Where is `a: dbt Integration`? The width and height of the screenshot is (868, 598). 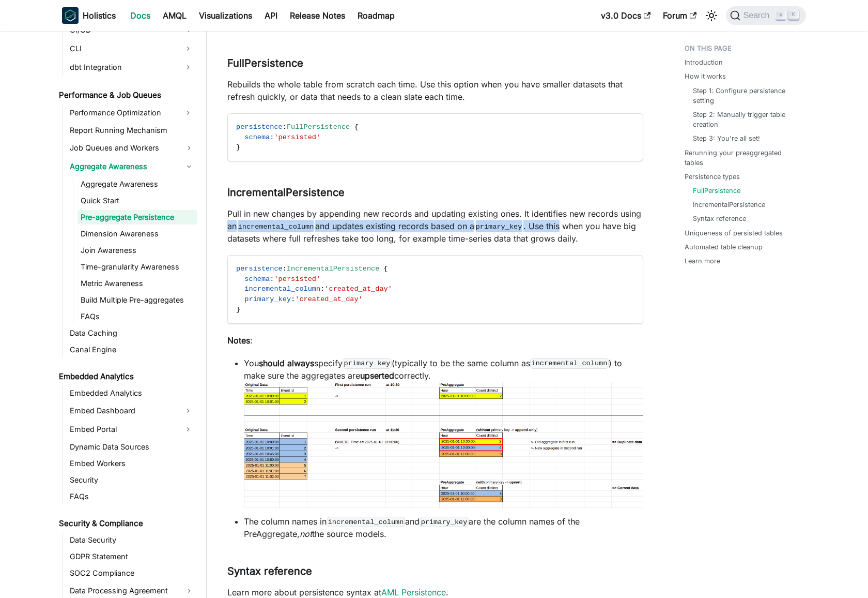
a: dbt Integration is located at coordinates (123, 67).